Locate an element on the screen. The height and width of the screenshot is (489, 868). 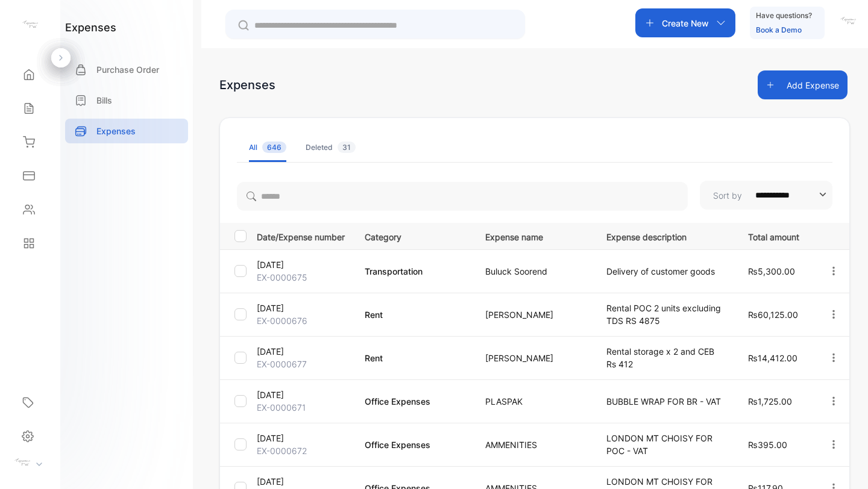
img: logo is located at coordinates (30, 25).